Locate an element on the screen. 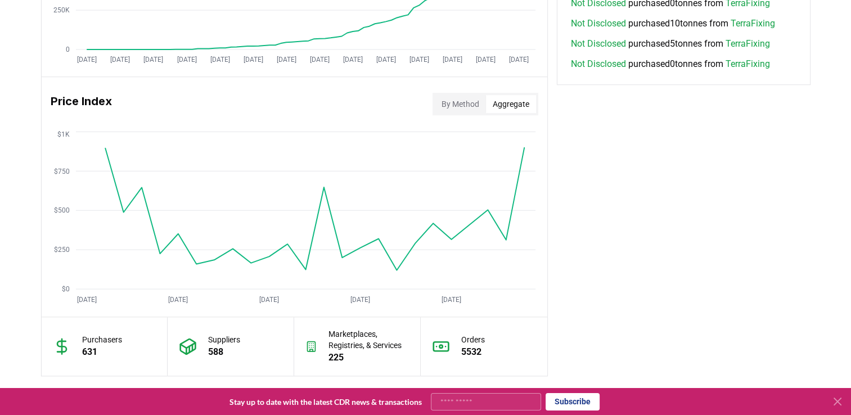 This screenshot has width=851, height=415. p: 225 is located at coordinates (369, 358).